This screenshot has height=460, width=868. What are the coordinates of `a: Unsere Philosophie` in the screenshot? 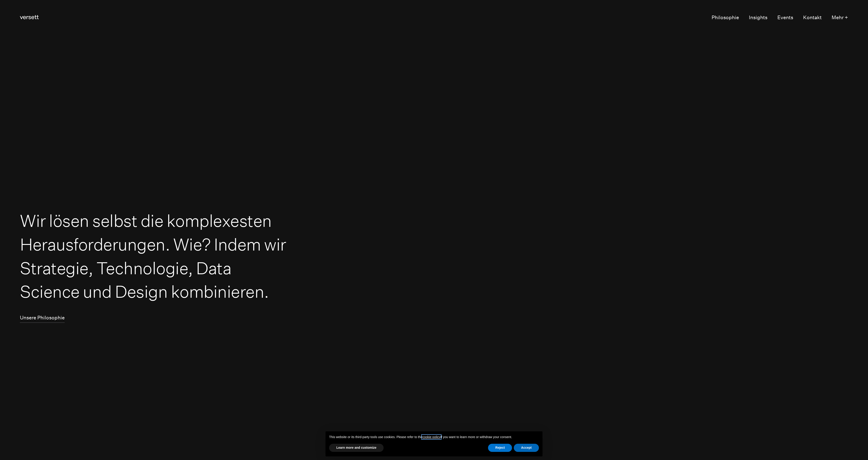 It's located at (42, 318).